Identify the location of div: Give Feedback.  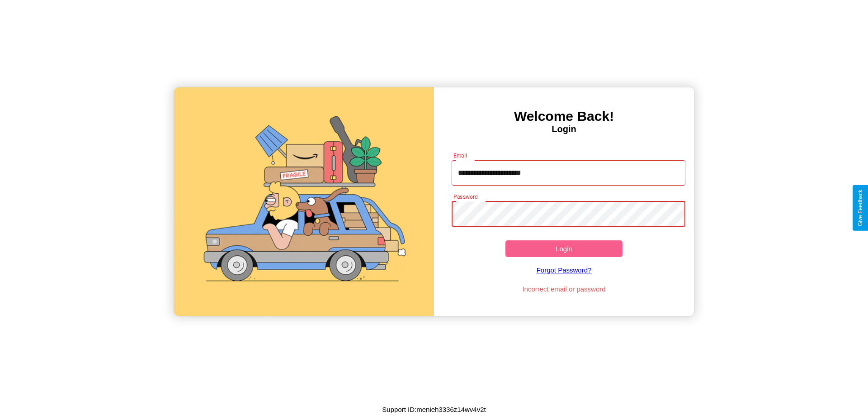
(860, 208).